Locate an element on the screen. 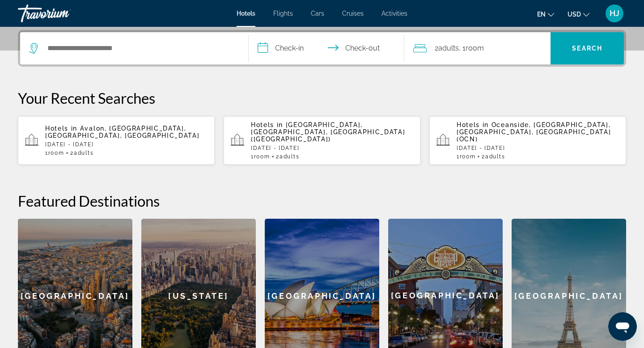  span: Cruises is located at coordinates (353, 14).